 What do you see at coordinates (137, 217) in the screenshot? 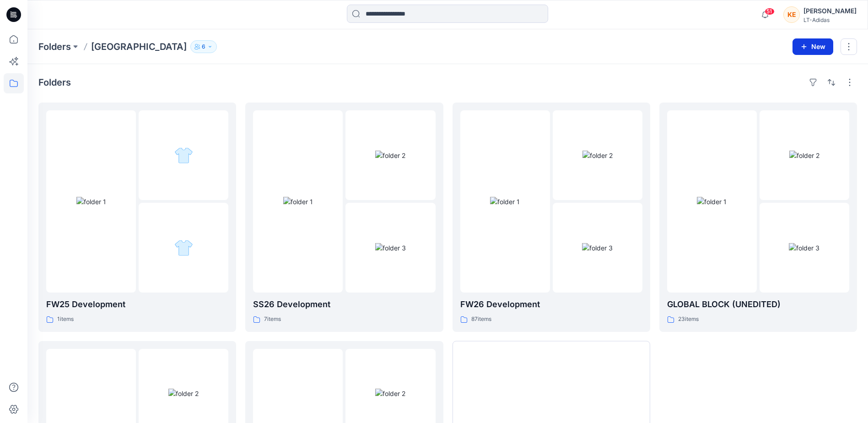
I see `a: folder 1folder 2folder 3FW25 Development1items` at bounding box center [137, 217].